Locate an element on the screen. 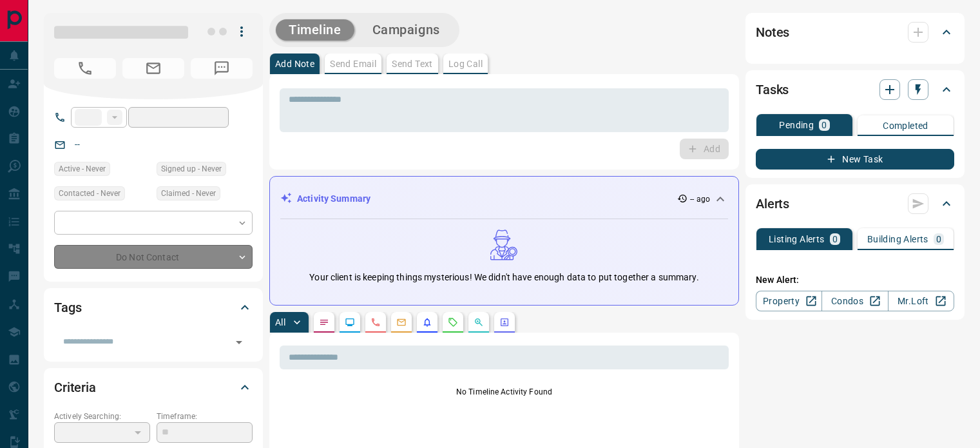 The height and width of the screenshot is (448, 980). p: No Timeline Activity Found is located at coordinates (504, 392).